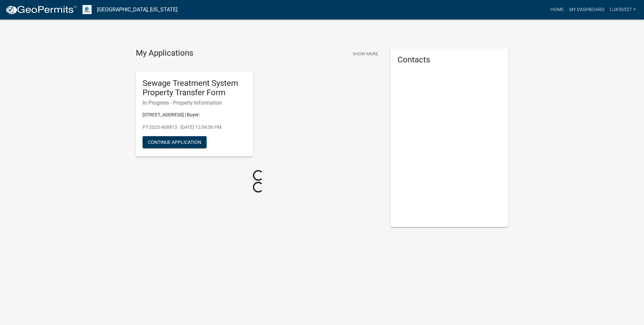 The height and width of the screenshot is (325, 644). What do you see at coordinates (164, 54) in the screenshot?
I see `h4: My Applications` at bounding box center [164, 54].